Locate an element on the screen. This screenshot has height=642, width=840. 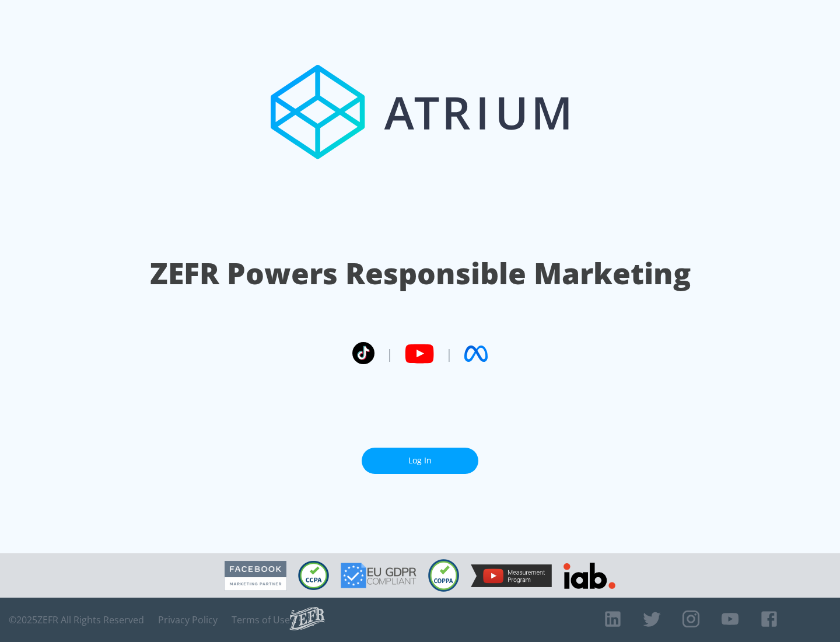
img: GDPR Compliant is located at coordinates (379, 575).